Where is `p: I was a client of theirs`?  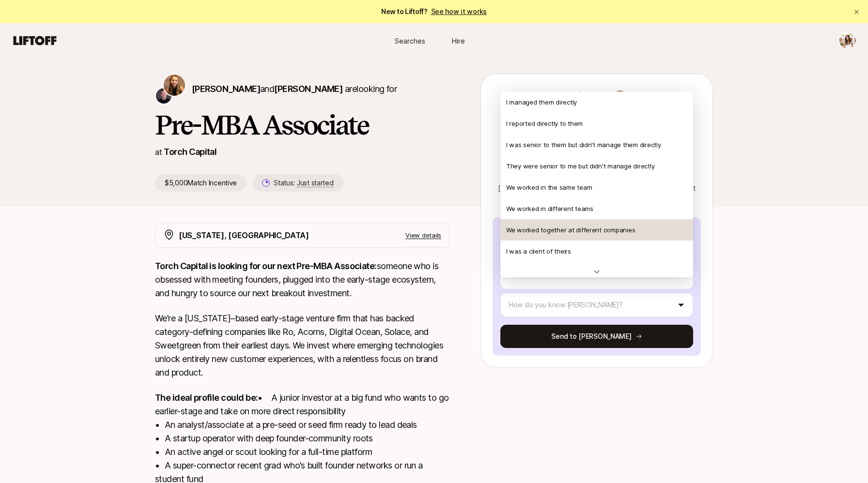 p: I was a client of theirs is located at coordinates (539, 251).